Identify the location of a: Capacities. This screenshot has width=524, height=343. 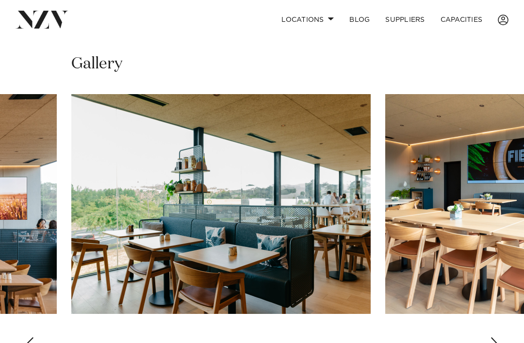
(461, 19).